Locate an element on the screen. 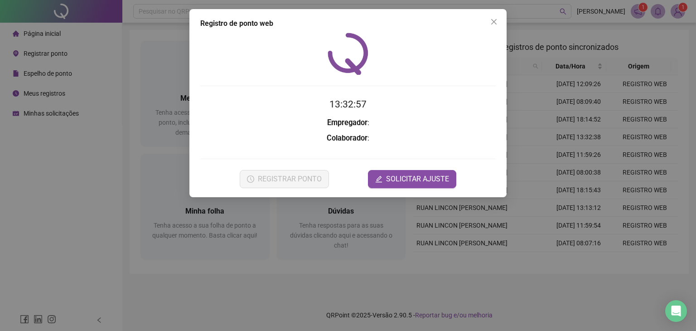  div: Registro de ponto web is located at coordinates (348, 24).